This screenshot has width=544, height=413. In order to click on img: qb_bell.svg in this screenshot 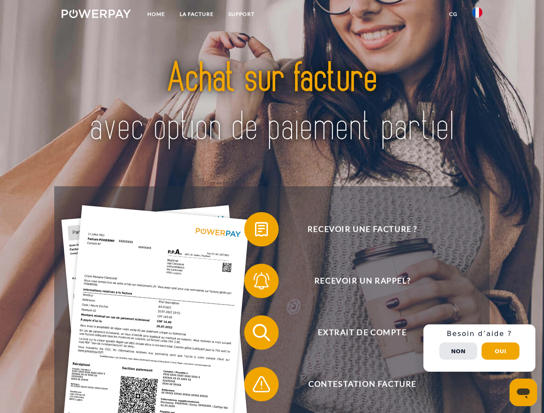, I will do `click(261, 281)`.